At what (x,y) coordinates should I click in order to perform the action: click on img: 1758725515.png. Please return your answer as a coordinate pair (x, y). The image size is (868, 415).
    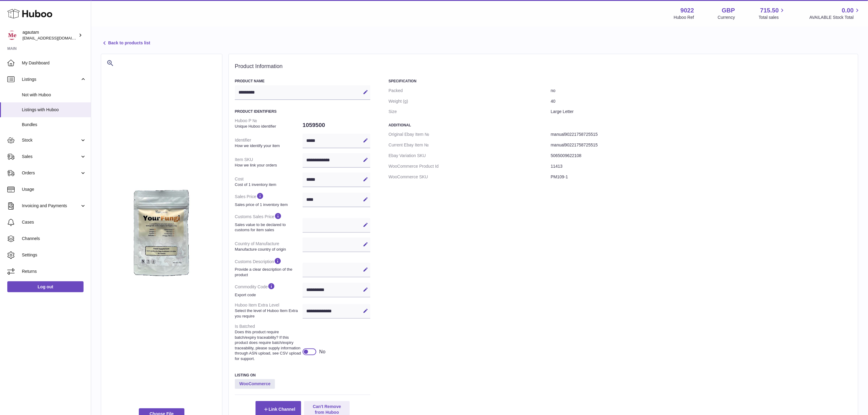
    Looking at the image, I should click on (161, 234).